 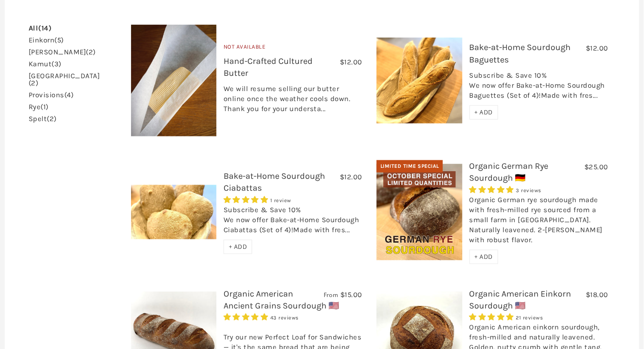 What do you see at coordinates (351, 295) in the screenshot?
I see `span: $15.00` at bounding box center [351, 295].